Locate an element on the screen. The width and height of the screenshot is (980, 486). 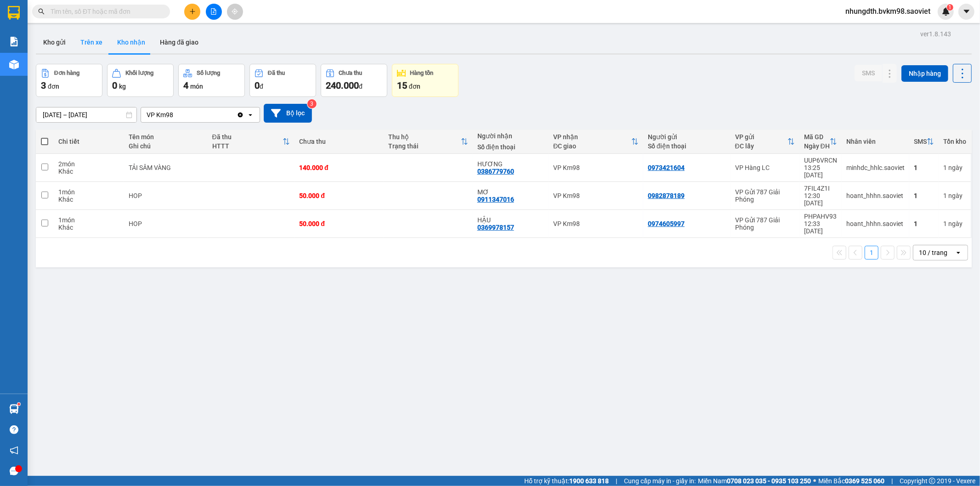
div: Chưa thu is located at coordinates (350, 73).